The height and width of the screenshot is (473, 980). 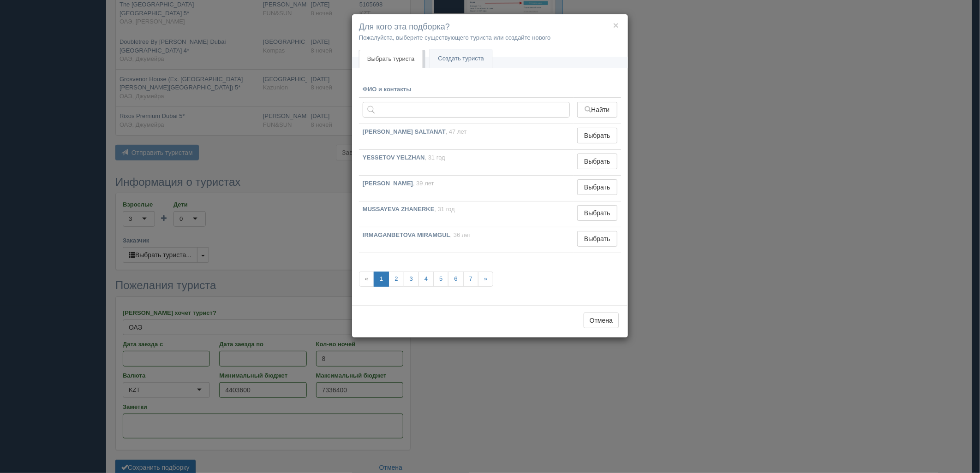 I want to click on b: IRMAGANBETOVA MIRAMGUL, so click(x=406, y=234).